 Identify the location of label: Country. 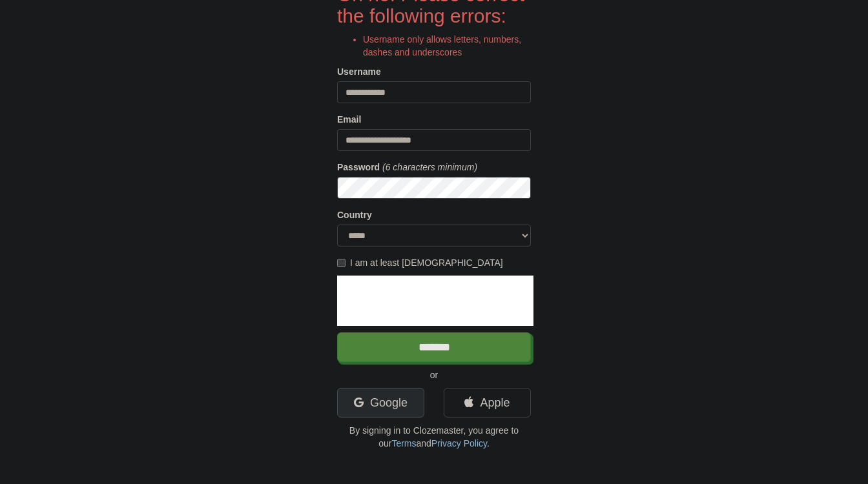
(355, 214).